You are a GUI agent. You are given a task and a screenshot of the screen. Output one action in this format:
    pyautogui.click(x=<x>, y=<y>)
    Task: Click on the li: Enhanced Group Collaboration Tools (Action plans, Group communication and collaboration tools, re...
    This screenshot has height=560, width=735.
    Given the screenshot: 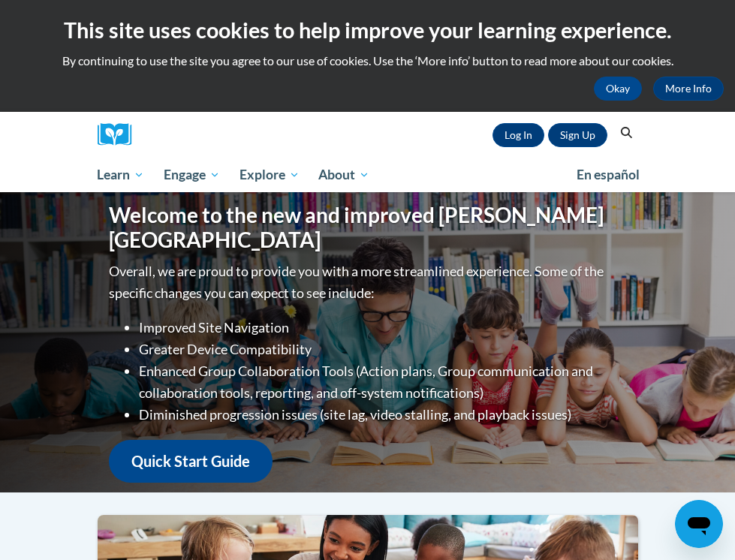 What is the action you would take?
    pyautogui.click(x=383, y=382)
    